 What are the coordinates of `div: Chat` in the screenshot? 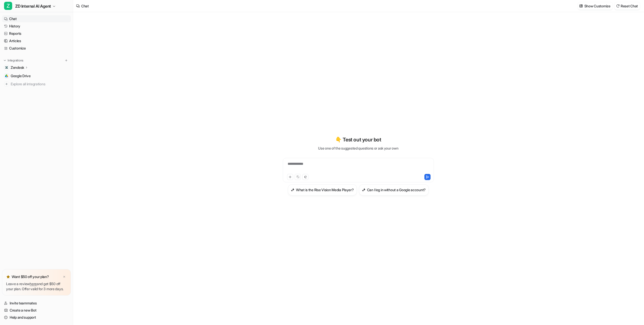 It's located at (85, 6).